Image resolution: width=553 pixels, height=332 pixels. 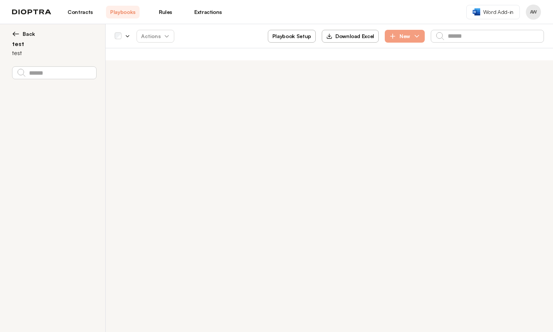 What do you see at coordinates (16, 34) in the screenshot?
I see `img: left arrow` at bounding box center [16, 34].